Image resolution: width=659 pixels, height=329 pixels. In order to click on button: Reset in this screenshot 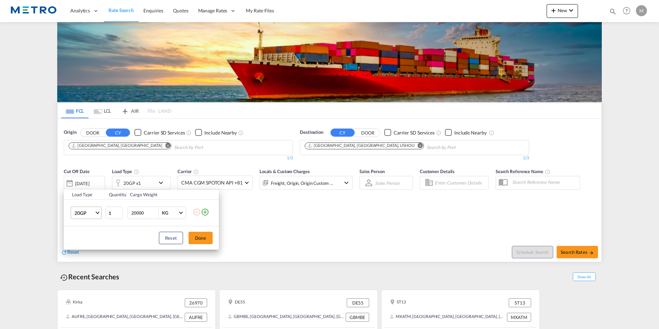, I will do `click(171, 238)`.